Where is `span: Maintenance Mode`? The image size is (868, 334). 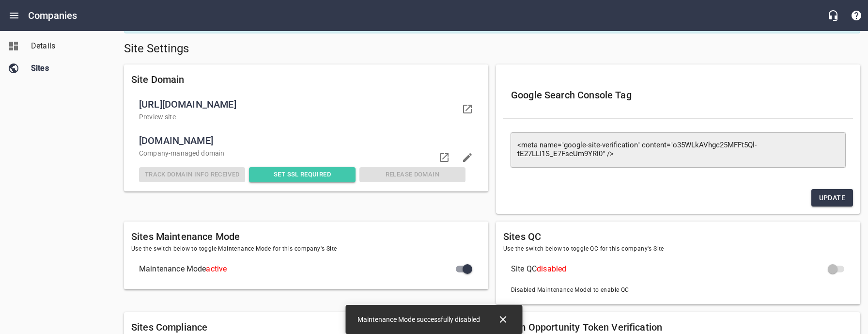 span: Maintenance Mode is located at coordinates (298, 269).